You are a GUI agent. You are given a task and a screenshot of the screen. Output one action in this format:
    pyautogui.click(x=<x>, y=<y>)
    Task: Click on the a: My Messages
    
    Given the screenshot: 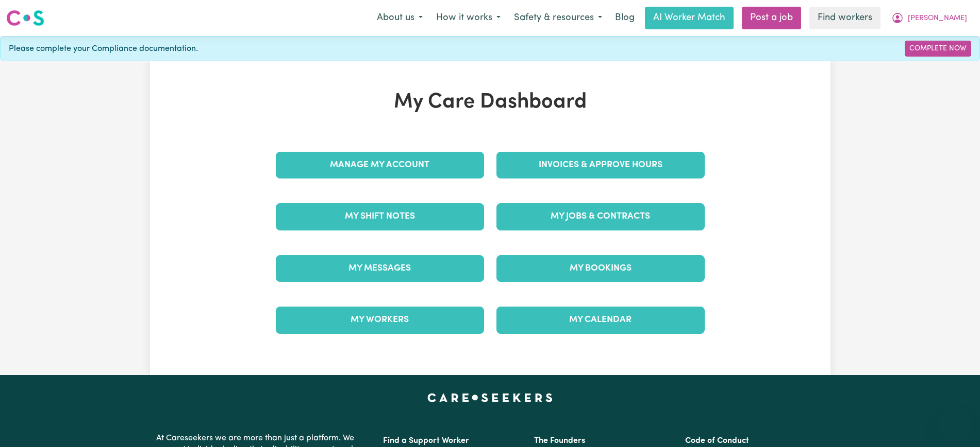 What is the action you would take?
    pyautogui.click(x=380, y=268)
    